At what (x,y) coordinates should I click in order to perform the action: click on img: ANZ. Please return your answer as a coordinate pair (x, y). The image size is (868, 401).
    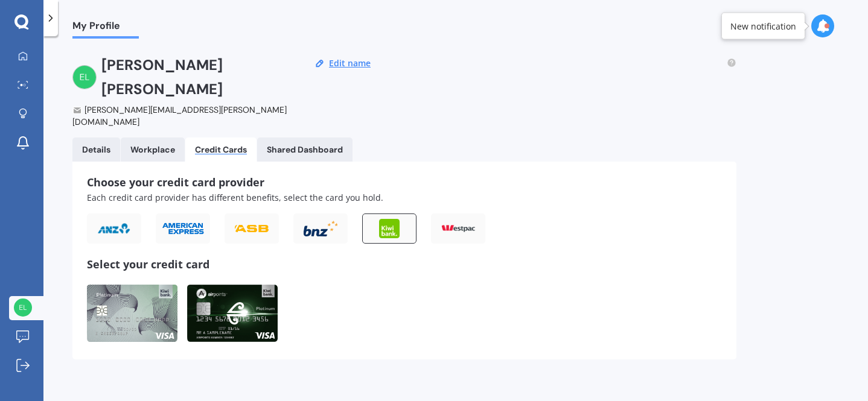
    Looking at the image, I should click on (114, 228).